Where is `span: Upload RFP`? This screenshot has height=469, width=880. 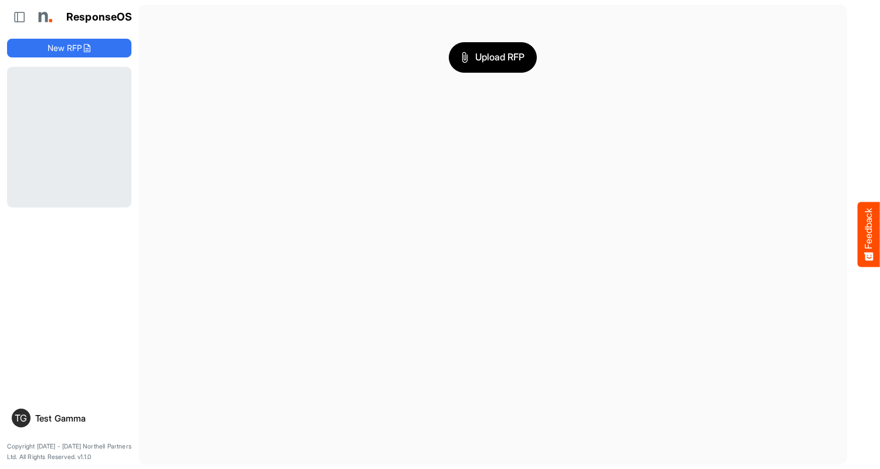 span: Upload RFP is located at coordinates (493, 57).